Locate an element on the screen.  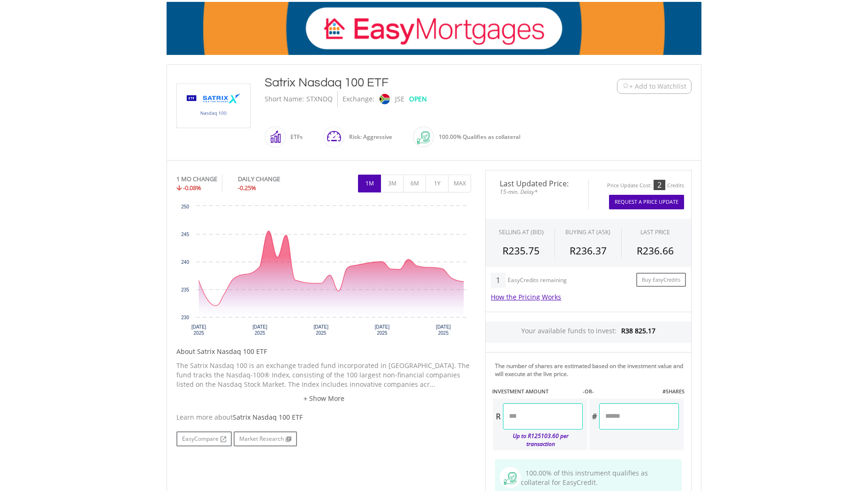
span: 15-min. Delay* is located at coordinates (537, 192).